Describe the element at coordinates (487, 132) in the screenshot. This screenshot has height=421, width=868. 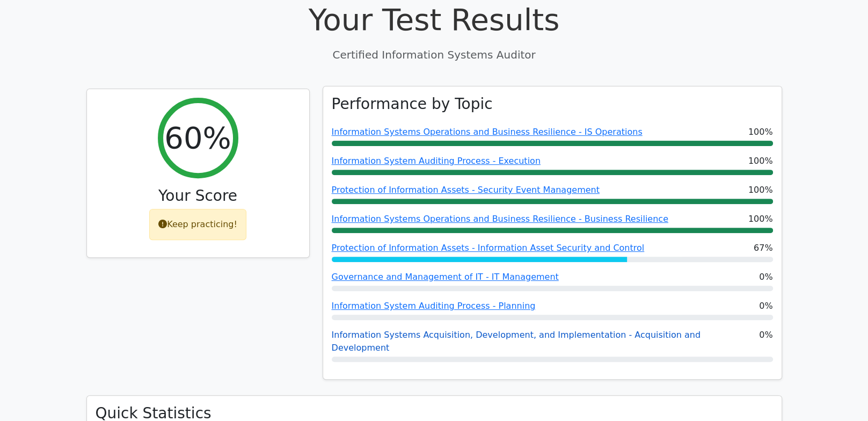
I see `a: Information Systems Operations and Business Resilience - IS Operations` at that location.